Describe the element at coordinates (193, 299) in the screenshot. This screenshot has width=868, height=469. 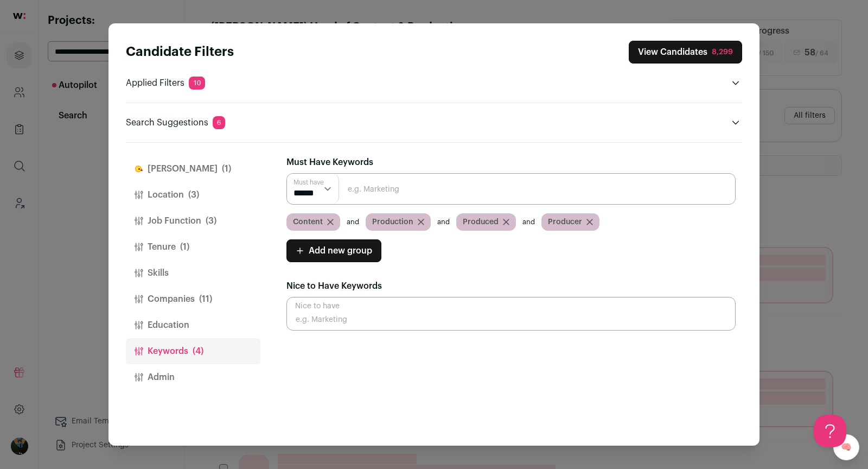
I see `button: Companies(11)` at that location.